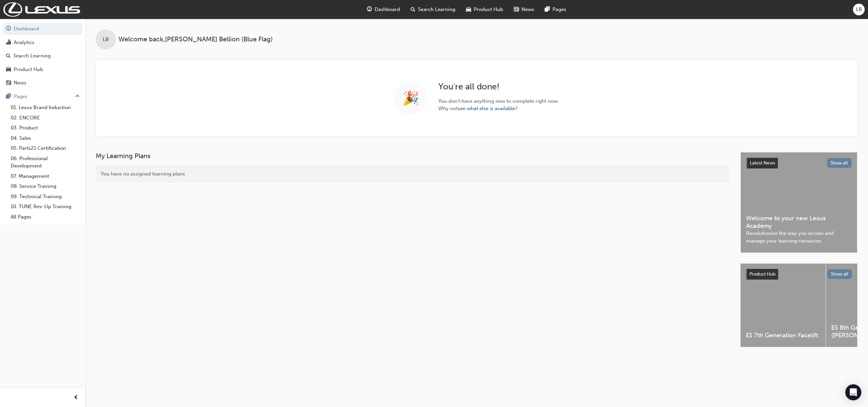 This screenshot has width=868, height=407. What do you see at coordinates (21, 96) in the screenshot?
I see `div: Pages` at bounding box center [21, 96].